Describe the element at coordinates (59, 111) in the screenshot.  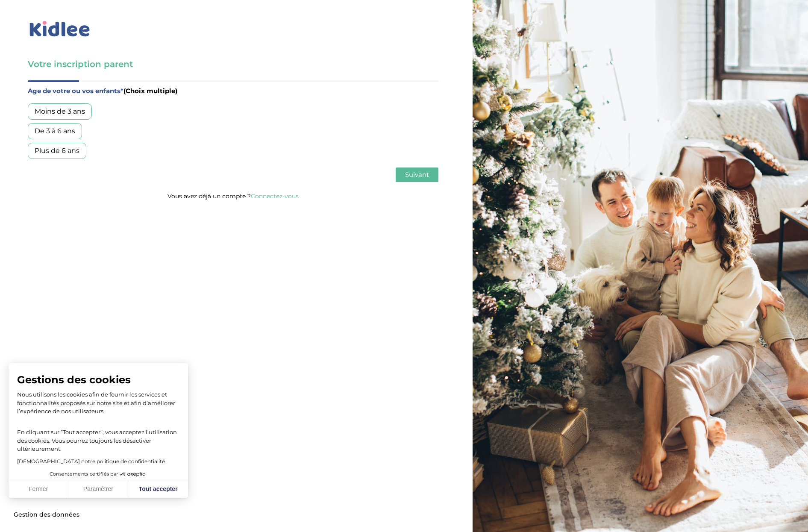
I see `div: Moins de 3 ans` at that location.